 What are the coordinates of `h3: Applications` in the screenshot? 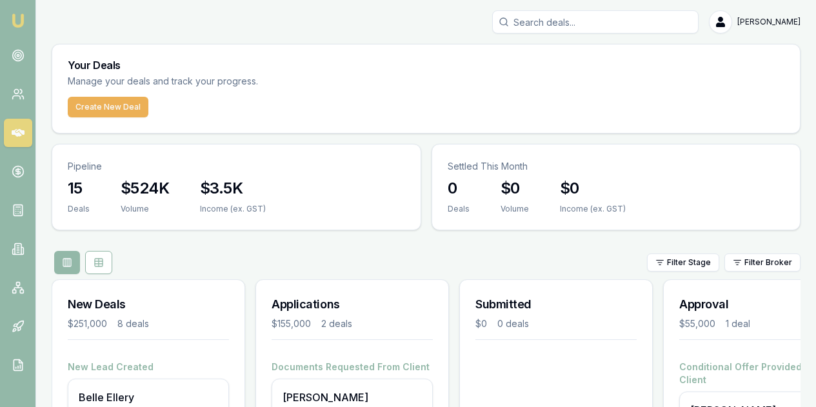 It's located at (352, 304).